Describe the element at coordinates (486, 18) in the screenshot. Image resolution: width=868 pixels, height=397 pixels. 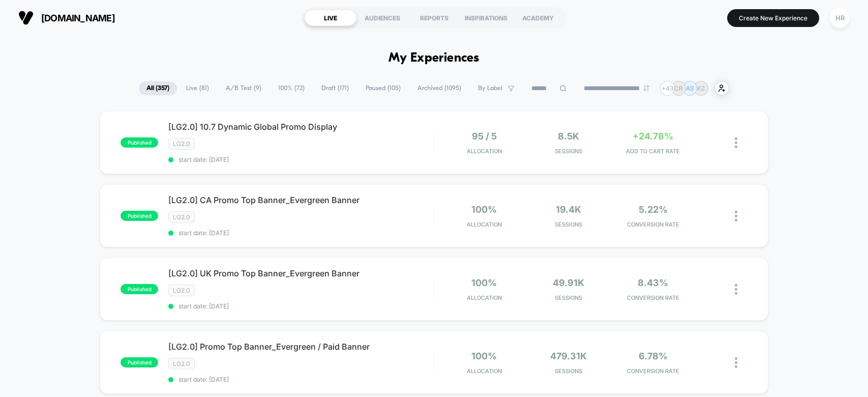
I see `div: INSPIRATIONS` at that location.